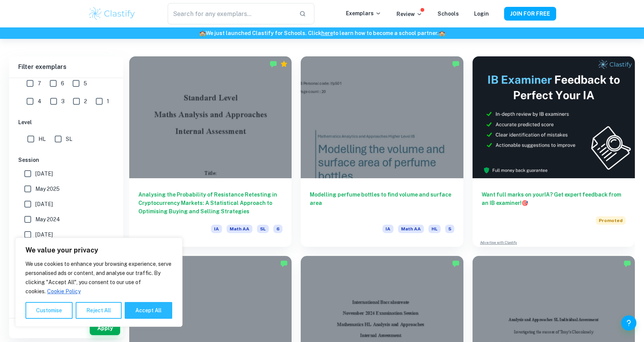 This screenshot has height=342, width=644. What do you see at coordinates (530, 14) in the screenshot?
I see `a: JOIN FOR FREE` at bounding box center [530, 14].